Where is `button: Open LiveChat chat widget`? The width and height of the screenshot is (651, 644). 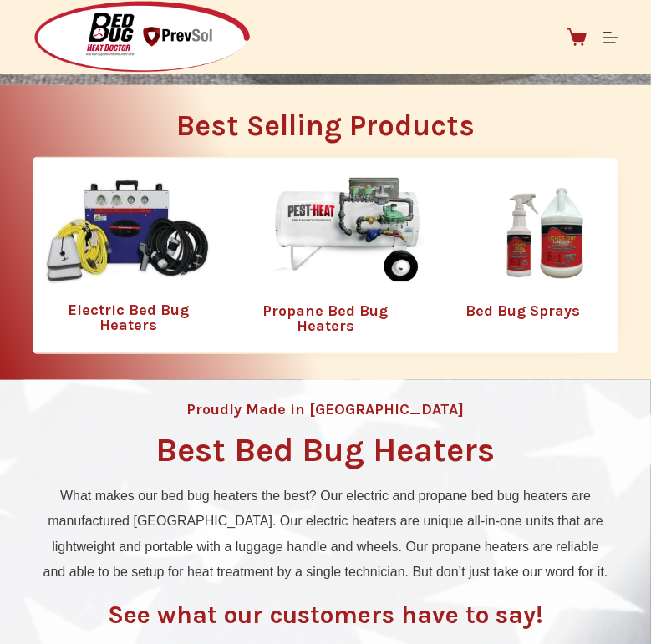
button: Open LiveChat chat widget is located at coordinates (38, 31).